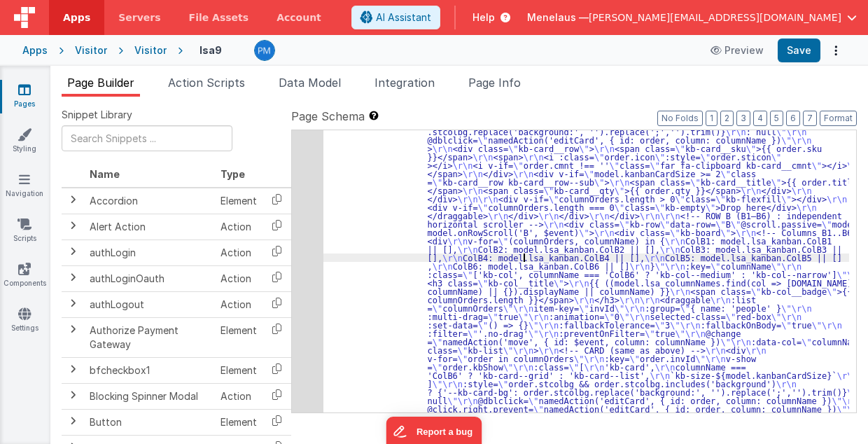  What do you see at coordinates (149, 370) in the screenshot?
I see `td: bfcheckbox1` at bounding box center [149, 370].